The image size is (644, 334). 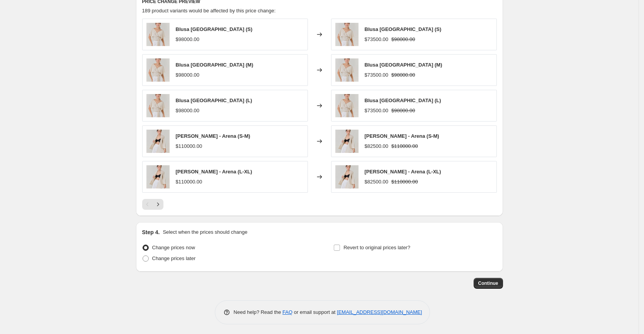 What do you see at coordinates (158, 204) in the screenshot?
I see `button: Next` at bounding box center [158, 204].